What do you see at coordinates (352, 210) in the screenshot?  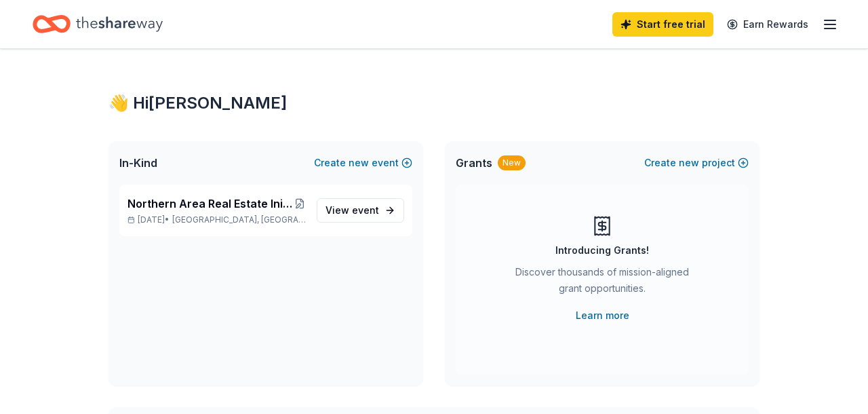 I see `span: View` at bounding box center [352, 210].